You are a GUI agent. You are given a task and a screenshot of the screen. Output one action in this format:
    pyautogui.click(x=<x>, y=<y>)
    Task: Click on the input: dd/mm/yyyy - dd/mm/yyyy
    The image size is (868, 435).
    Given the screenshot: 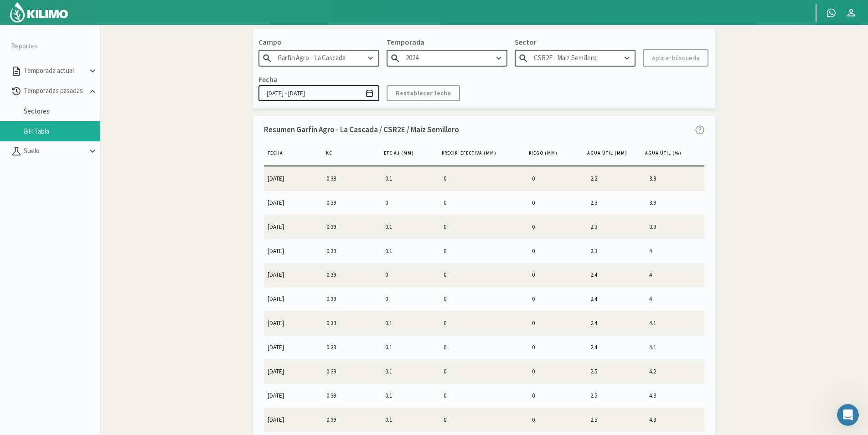 What is the action you would take?
    pyautogui.click(x=319, y=93)
    